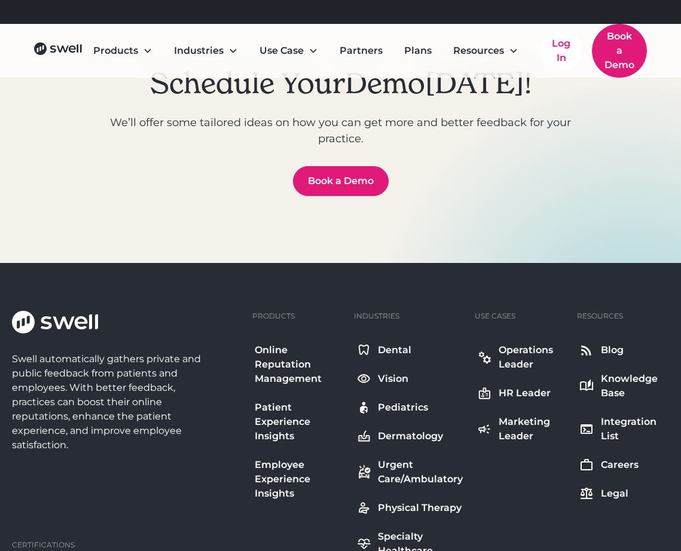  What do you see at coordinates (531, 357) in the screenshot?
I see `div: Operations Leader` at bounding box center [531, 357].